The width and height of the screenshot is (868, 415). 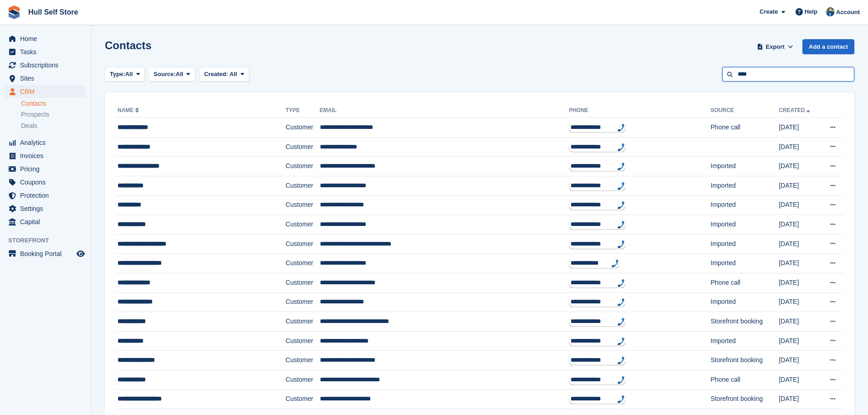 I want to click on span: Settings, so click(x=48, y=209).